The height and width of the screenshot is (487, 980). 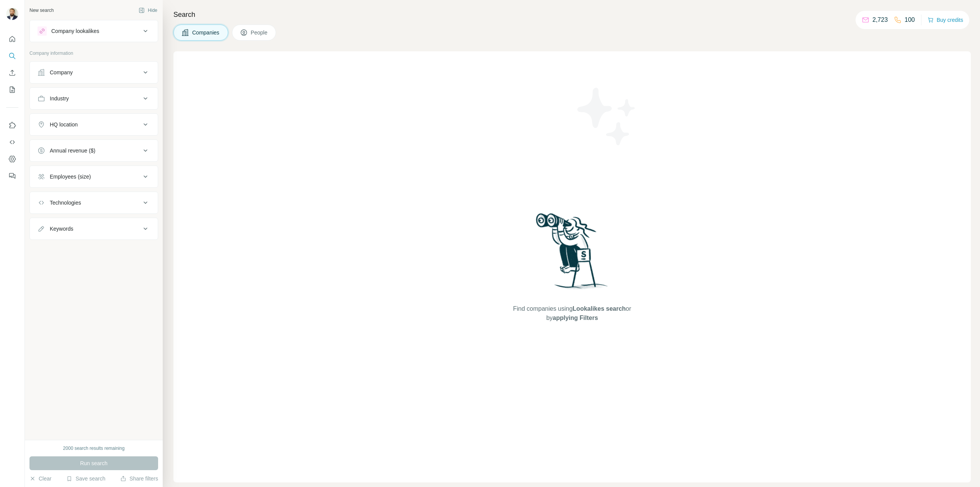 What do you see at coordinates (12, 176) in the screenshot?
I see `button: Feedback` at bounding box center [12, 176].